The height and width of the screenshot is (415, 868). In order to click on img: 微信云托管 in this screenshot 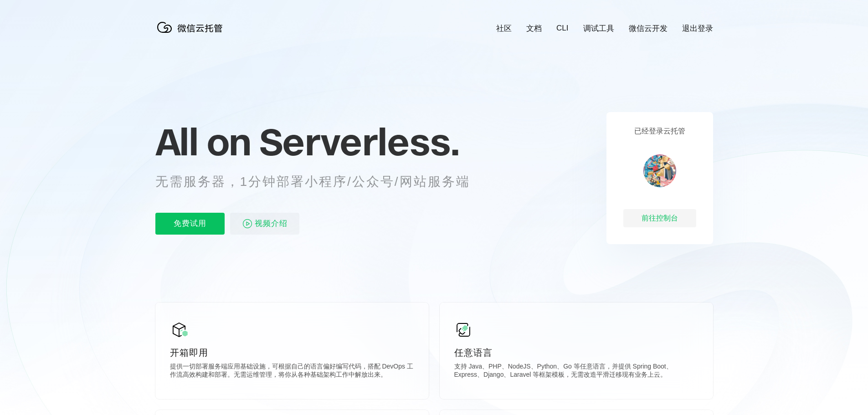, I will do `click(192, 27)`.